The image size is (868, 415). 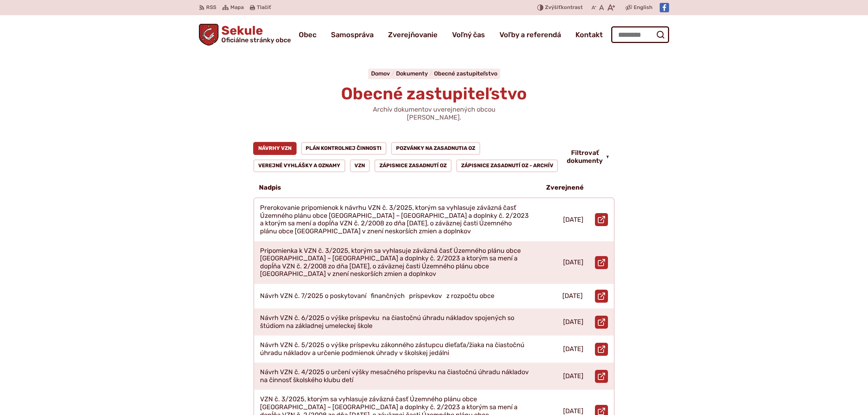 What do you see at coordinates (643, 7) in the screenshot?
I see `a: English` at bounding box center [643, 7].